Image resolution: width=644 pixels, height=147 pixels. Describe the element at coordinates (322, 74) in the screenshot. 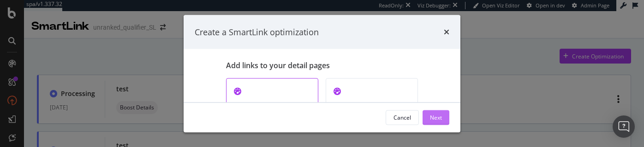

I see `div: modal` at that location.